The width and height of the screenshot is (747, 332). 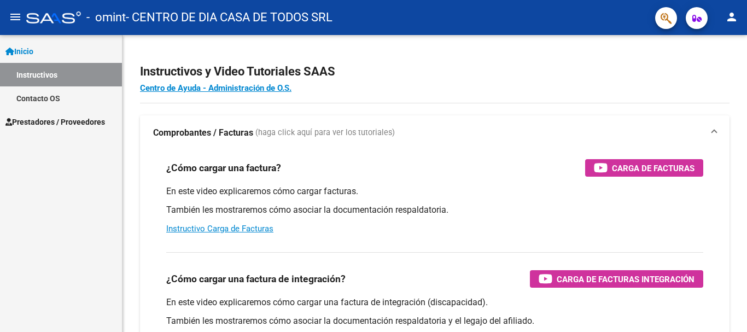 I want to click on mat-expansion-panel-header: Comprobantes / Facturas (haga click aquí para ver los tutoriales), so click(x=435, y=133).